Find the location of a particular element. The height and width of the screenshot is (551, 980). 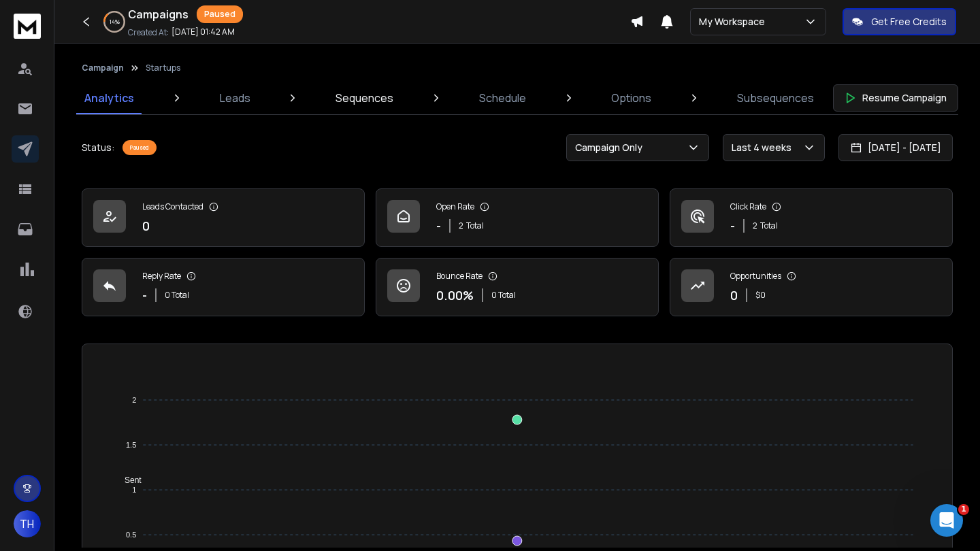

p: Get Free Credits is located at coordinates (908, 21).